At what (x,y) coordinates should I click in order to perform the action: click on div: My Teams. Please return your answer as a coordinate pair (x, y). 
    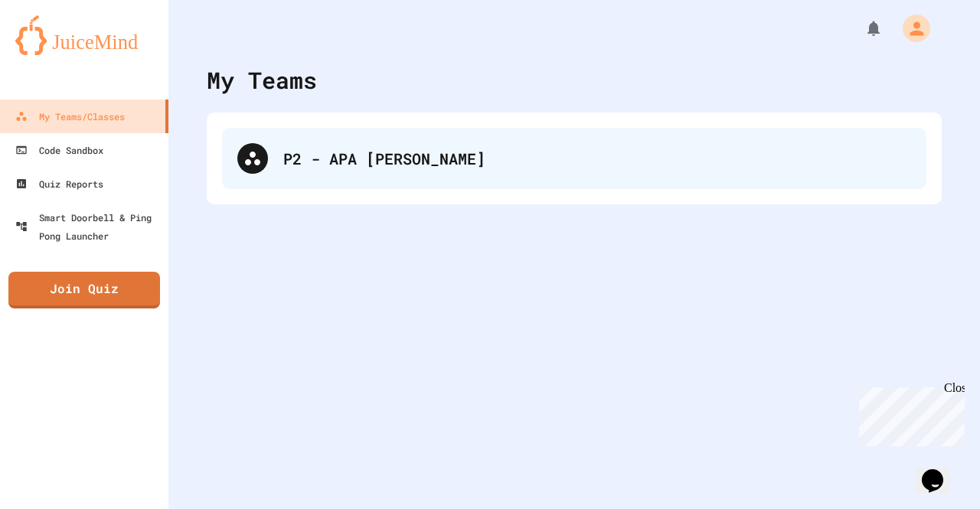
    Looking at the image, I should click on (262, 80).